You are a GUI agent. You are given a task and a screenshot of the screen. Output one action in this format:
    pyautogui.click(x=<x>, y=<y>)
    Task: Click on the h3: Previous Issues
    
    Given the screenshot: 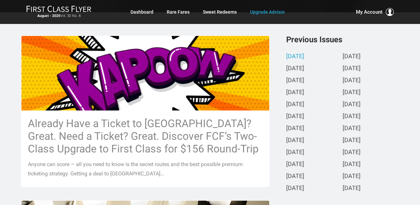 What is the action you would take?
    pyautogui.click(x=343, y=40)
    